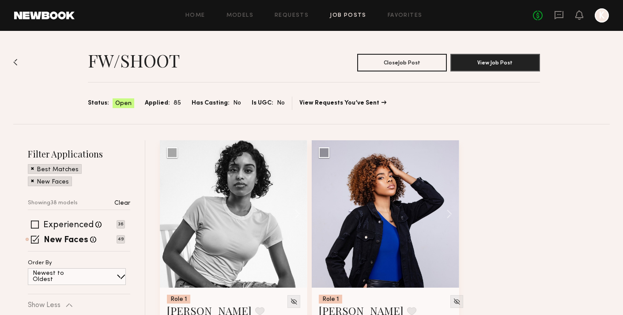 The image size is (623, 315). Describe the element at coordinates (44, 306) in the screenshot. I see `p: Show Less` at that location.